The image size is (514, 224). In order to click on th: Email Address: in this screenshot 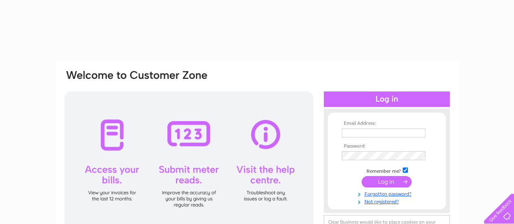, I will do `click(387, 124)`.